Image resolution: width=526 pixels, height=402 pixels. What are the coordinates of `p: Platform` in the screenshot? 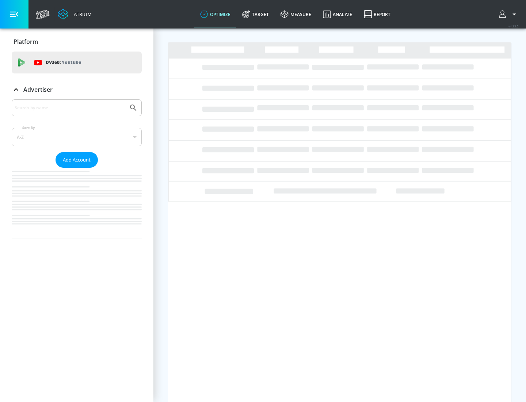 It's located at (26, 42).